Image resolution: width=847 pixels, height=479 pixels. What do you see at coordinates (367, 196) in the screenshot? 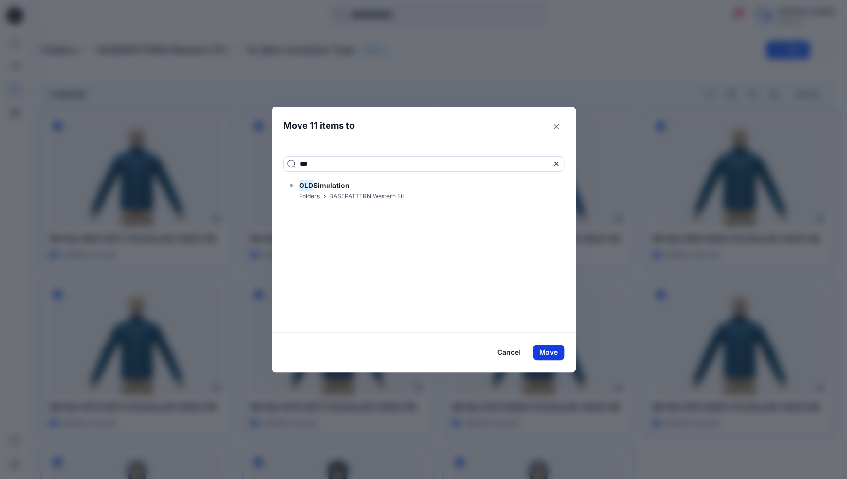
I see `p: BASEPATTERN Western Fit` at bounding box center [367, 196].